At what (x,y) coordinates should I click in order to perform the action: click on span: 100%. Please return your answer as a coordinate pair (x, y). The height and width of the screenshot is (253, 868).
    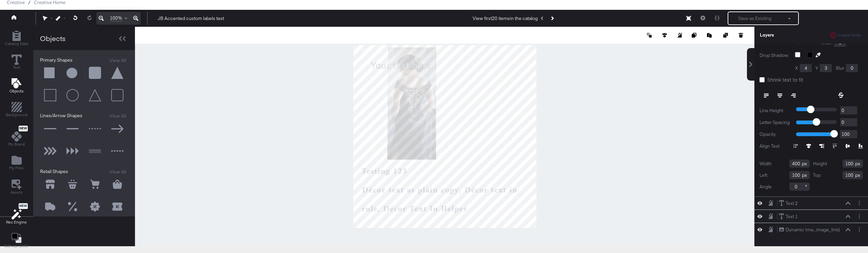
    Looking at the image, I should click on (116, 18).